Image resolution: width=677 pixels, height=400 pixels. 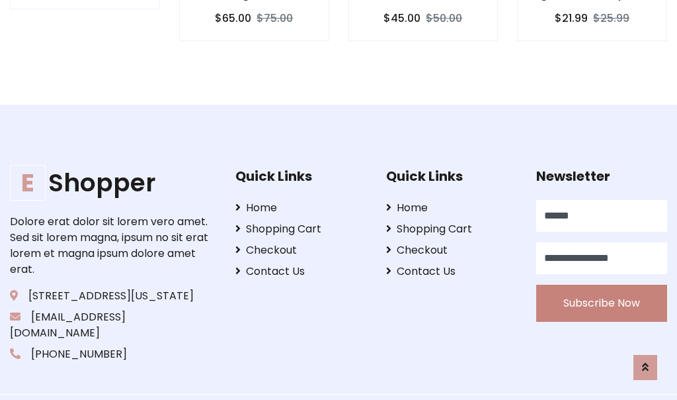 What do you see at coordinates (602, 176) in the screenshot?
I see `h5: Newsletter` at bounding box center [602, 176].